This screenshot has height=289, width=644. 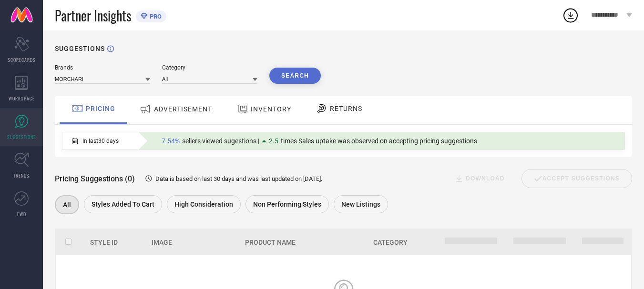 What do you see at coordinates (287, 204) in the screenshot?
I see `span: Non Performing Styles` at bounding box center [287, 204].